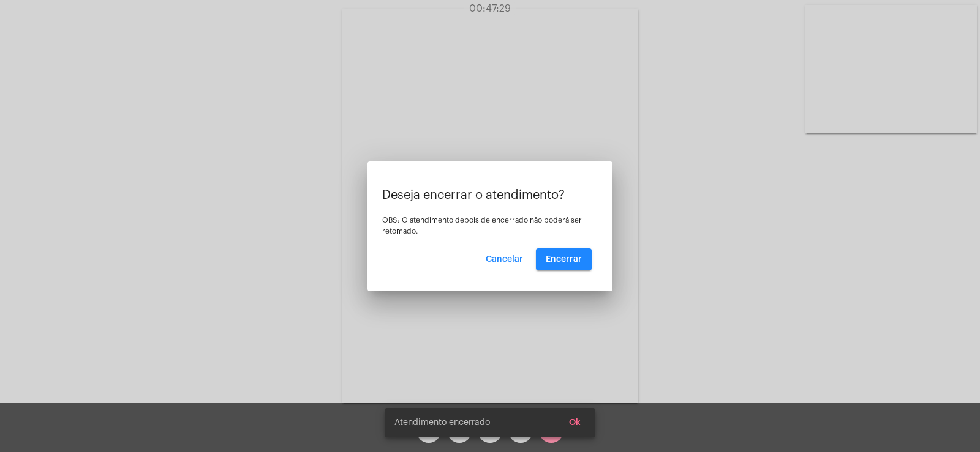 The height and width of the screenshot is (452, 980). What do you see at coordinates (442, 423) in the screenshot?
I see `span: Atendimento encerrado` at bounding box center [442, 423].